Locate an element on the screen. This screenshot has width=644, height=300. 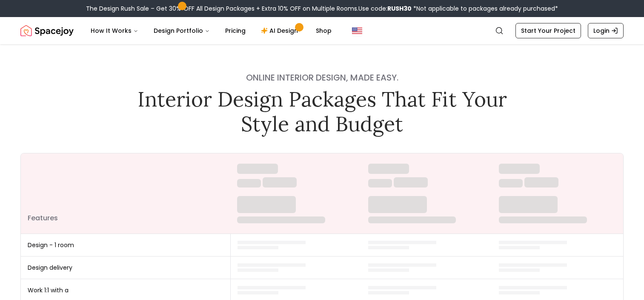
b: RUSH30 is located at coordinates (399, 9).